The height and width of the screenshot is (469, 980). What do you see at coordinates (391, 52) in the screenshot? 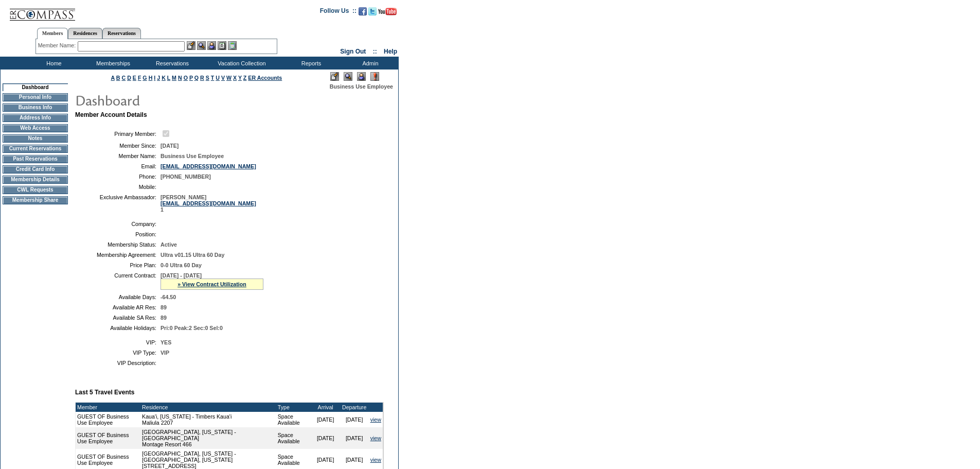
I see `a: Help` at bounding box center [391, 52].